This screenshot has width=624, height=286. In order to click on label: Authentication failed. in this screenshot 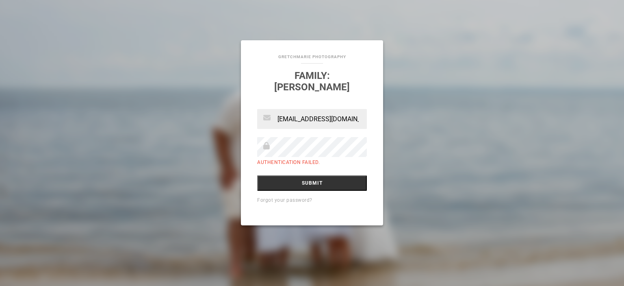, I will do `click(288, 162)`.